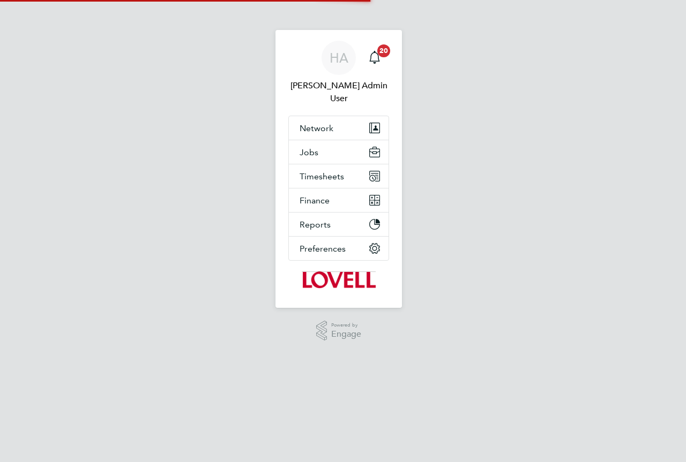 The width and height of the screenshot is (686, 462). Describe the element at coordinates (339, 169) in the screenshot. I see `nav: Main navigation` at that location.